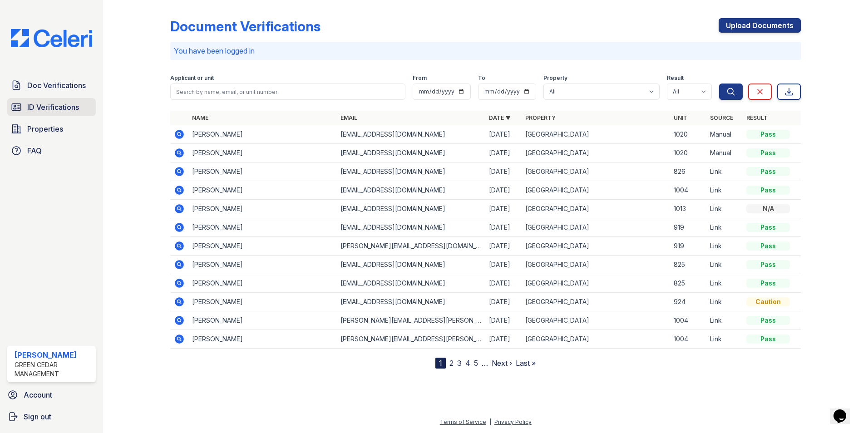 The height and width of the screenshot is (433, 868). Describe the element at coordinates (245, 26) in the screenshot. I see `div: Document Verifications` at that location.